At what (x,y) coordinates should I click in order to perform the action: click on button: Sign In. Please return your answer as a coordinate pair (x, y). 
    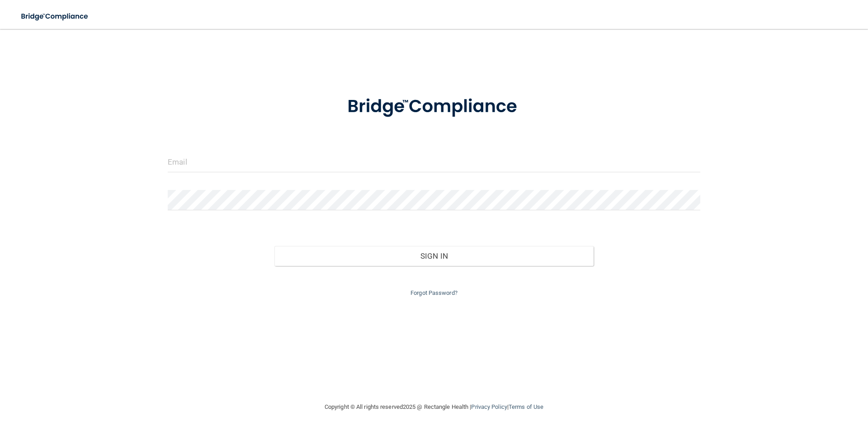
    Looking at the image, I should click on (434, 256).